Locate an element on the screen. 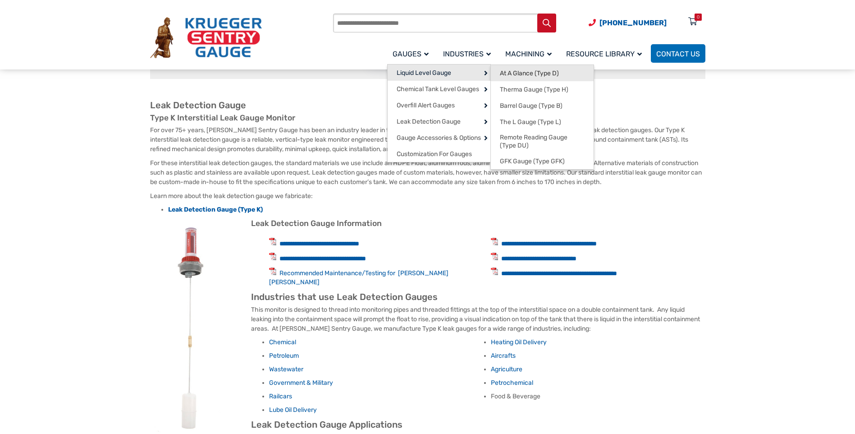  h3: Leak Detection Gauge Information is located at coordinates (428, 224).